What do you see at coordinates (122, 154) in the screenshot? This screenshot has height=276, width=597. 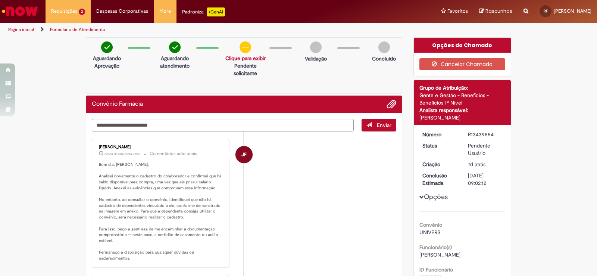 I see `span: cerca de uma hora atrás` at bounding box center [122, 154].